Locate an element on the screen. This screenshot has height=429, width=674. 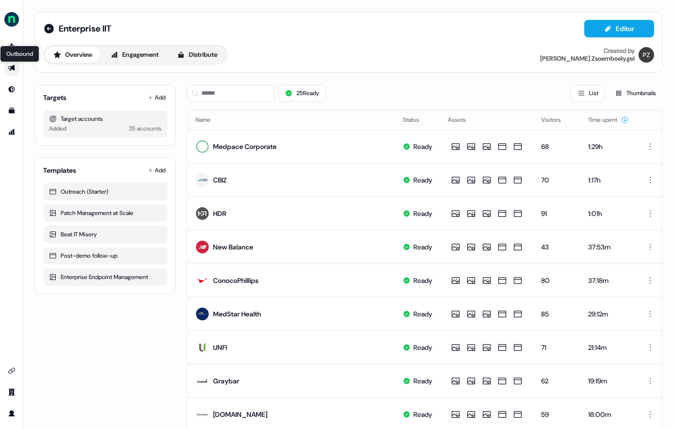
div: Outreach (Starter) is located at coordinates (105, 192).